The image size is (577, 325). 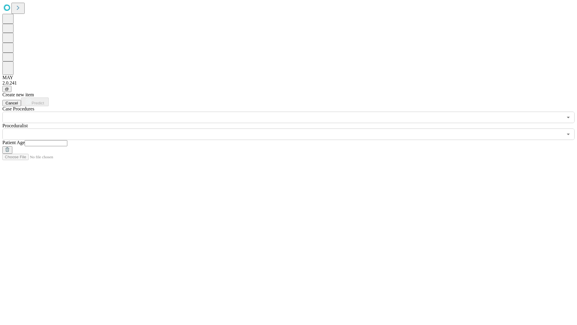 What do you see at coordinates (18, 109) in the screenshot?
I see `span: Scheduled Procedure` at bounding box center [18, 109].